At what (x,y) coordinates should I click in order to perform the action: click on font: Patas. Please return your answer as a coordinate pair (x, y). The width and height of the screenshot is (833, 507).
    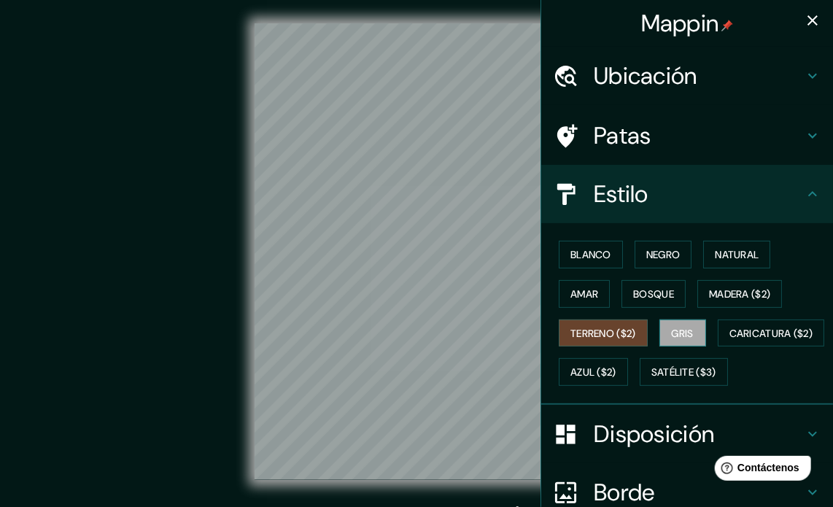
    Looking at the image, I should click on (623, 136).